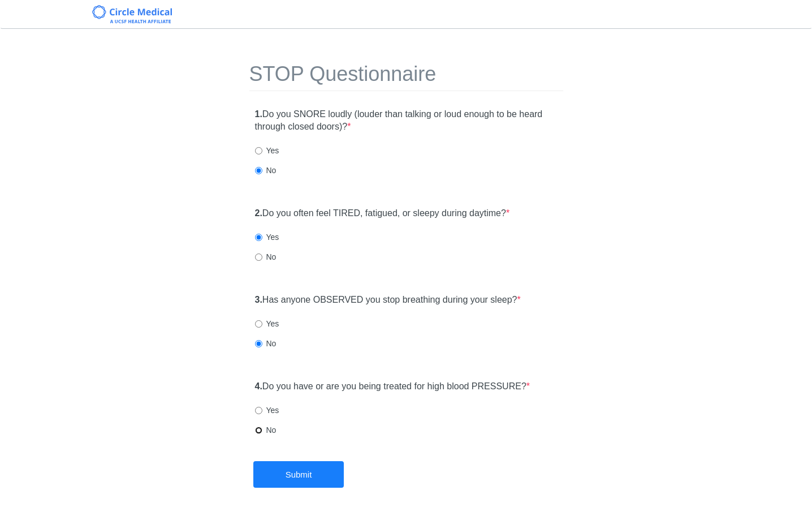 The image size is (812, 520). Describe the element at coordinates (299, 474) in the screenshot. I see `button: Submit` at that location.